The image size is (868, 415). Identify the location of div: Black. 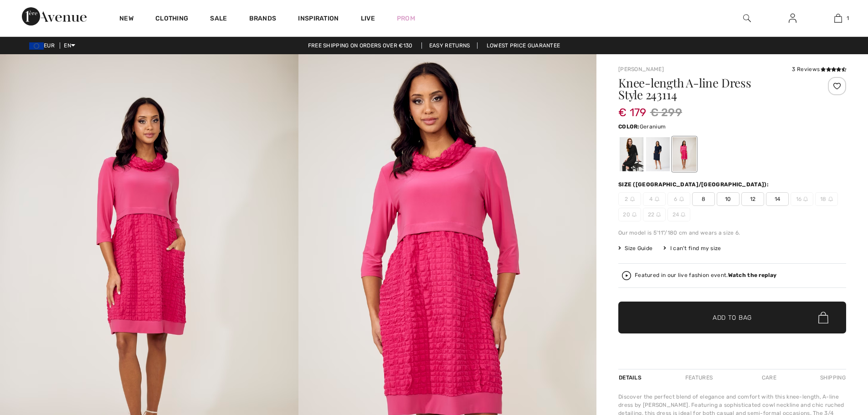
(632, 154).